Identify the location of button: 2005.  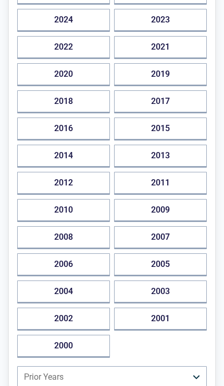
(161, 265).